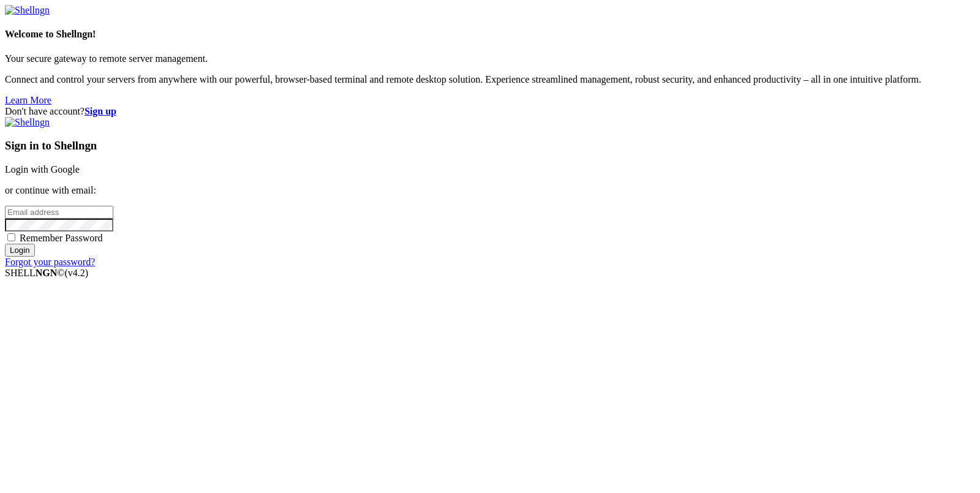 The width and height of the screenshot is (980, 493). I want to click on a: Forgot your password?, so click(49, 262).